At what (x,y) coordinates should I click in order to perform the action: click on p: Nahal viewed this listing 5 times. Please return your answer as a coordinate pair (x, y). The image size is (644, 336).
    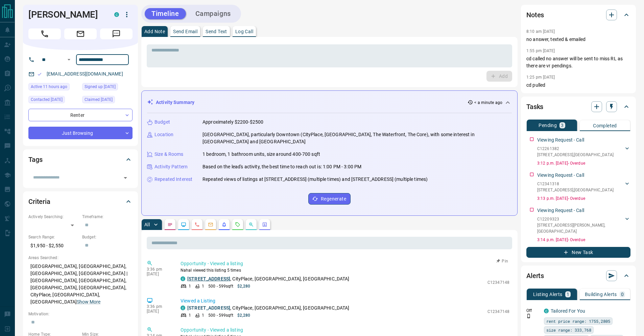
    Looking at the image, I should click on (345, 270).